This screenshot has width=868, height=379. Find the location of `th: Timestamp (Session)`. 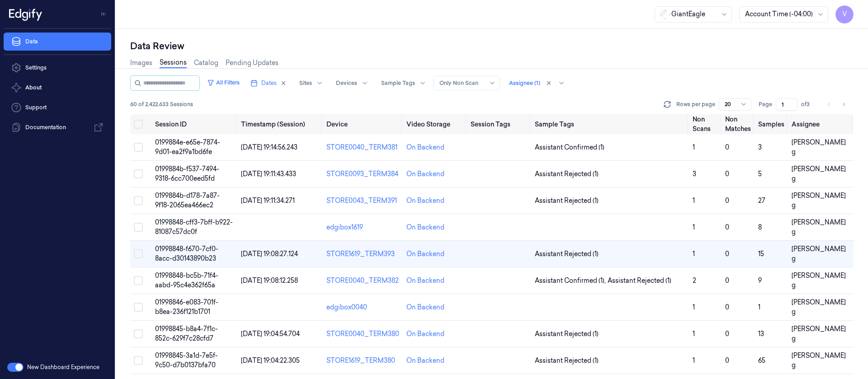

th: Timestamp (Session) is located at coordinates (280, 124).